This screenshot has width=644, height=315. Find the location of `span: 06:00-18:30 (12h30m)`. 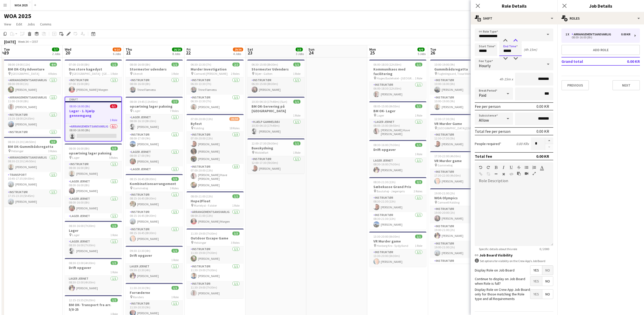

span: 06:00-18:30 (12h30m) is located at coordinates (387, 65).